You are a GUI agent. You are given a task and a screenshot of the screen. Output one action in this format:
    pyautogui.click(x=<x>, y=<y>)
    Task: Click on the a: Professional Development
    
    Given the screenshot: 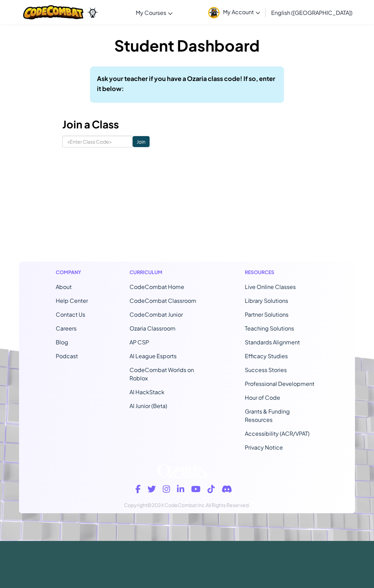 What is the action you would take?
    pyautogui.click(x=280, y=384)
    